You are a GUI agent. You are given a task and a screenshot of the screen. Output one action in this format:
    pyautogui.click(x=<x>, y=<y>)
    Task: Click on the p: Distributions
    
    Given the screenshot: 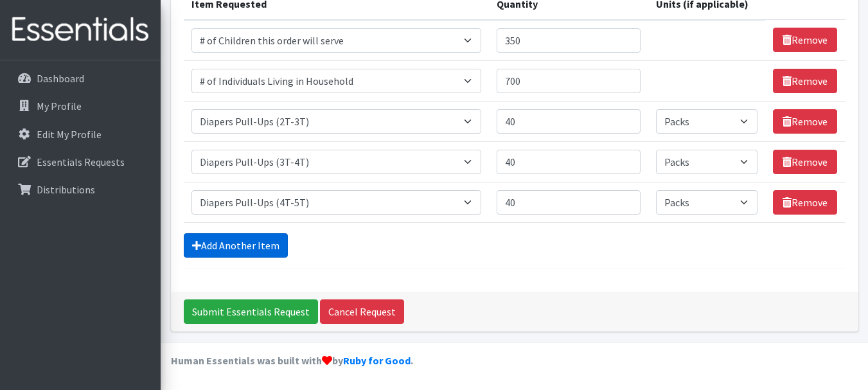 What is the action you would take?
    pyautogui.click(x=65, y=190)
    